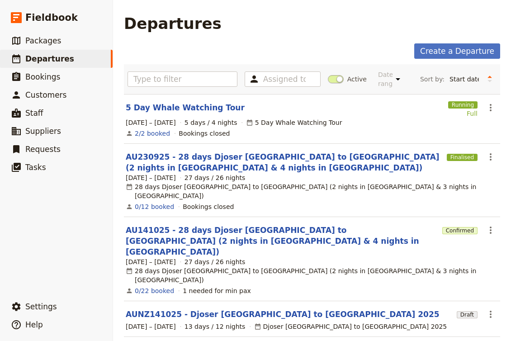 The height and width of the screenshot is (341, 511). I want to click on span: Bookings, so click(43, 77).